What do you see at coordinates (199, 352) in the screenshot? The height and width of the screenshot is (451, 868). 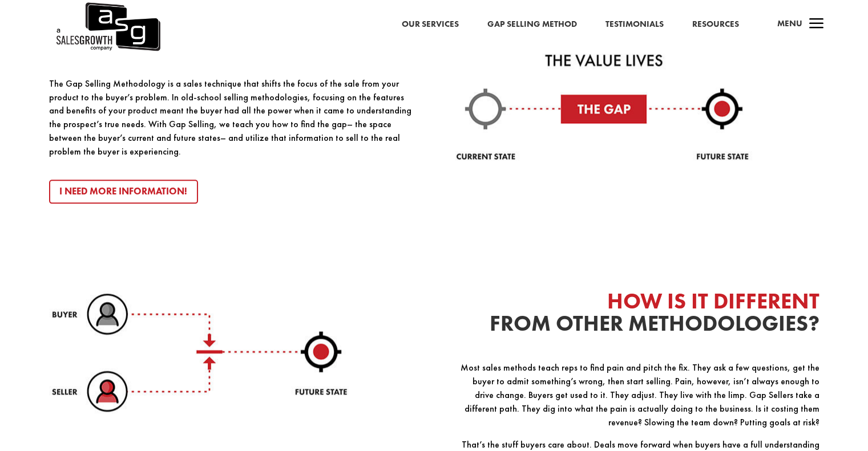 I see `img: future-state` at bounding box center [199, 352].